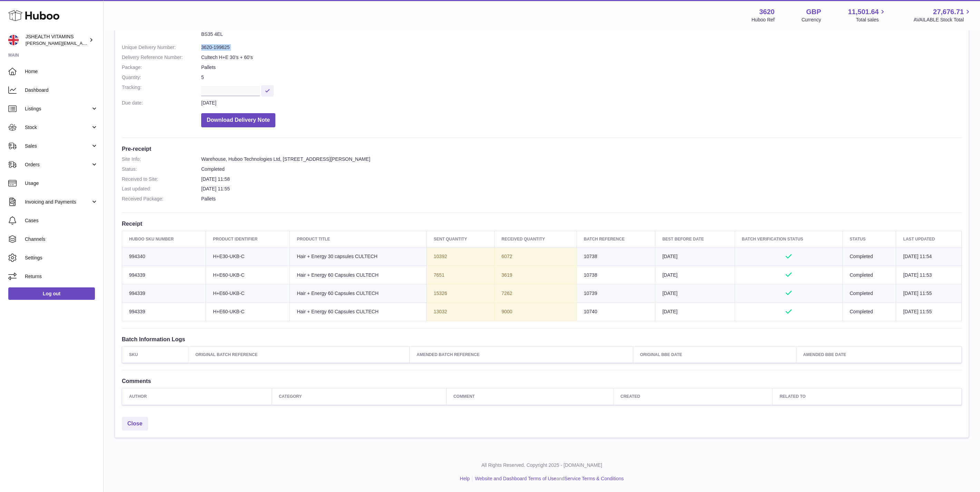 The width and height of the screenshot is (980, 492). What do you see at coordinates (156, 355) in the screenshot?
I see `th: SKU` at bounding box center [156, 355].